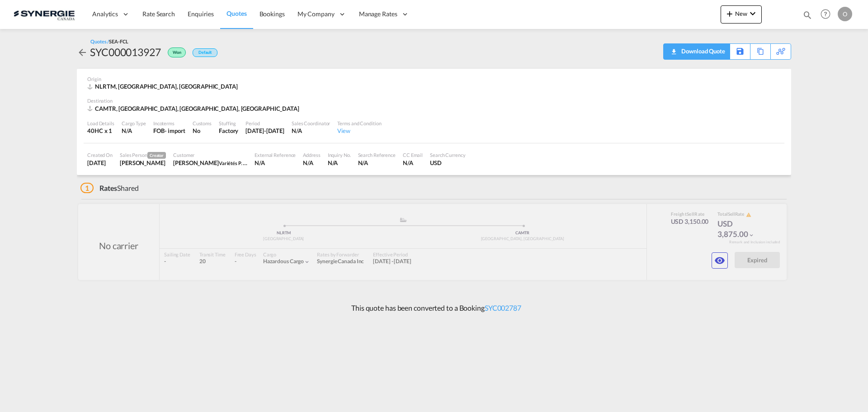 The width and height of the screenshot is (868, 412). I want to click on div: Period, so click(265, 123).